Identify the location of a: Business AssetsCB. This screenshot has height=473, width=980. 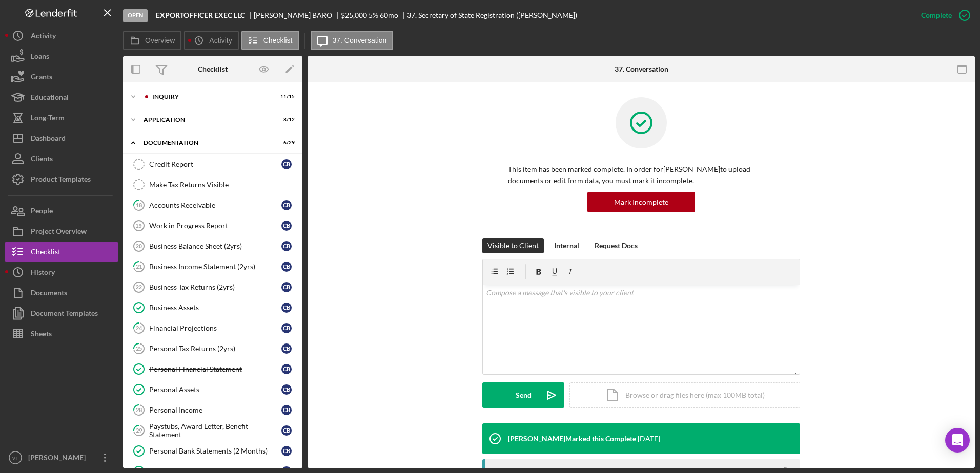
(213, 308).